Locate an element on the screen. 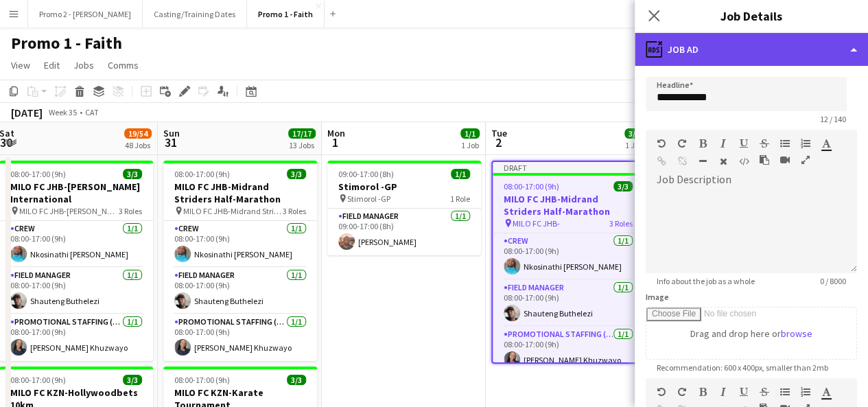  span: Jobs is located at coordinates (84, 65).